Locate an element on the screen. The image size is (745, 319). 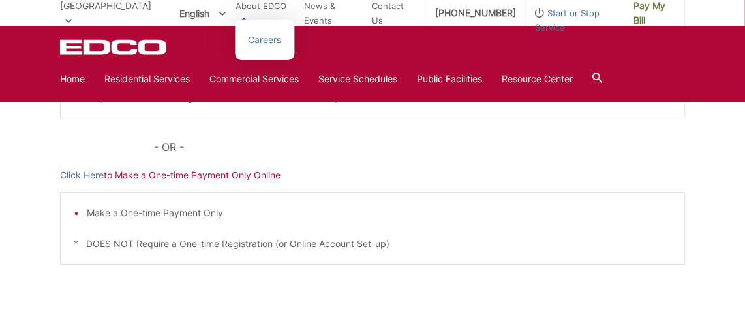
a: Residential Services is located at coordinates (147, 79).